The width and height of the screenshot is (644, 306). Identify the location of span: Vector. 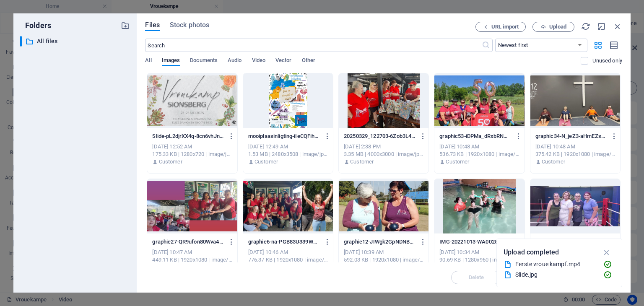
(284, 61).